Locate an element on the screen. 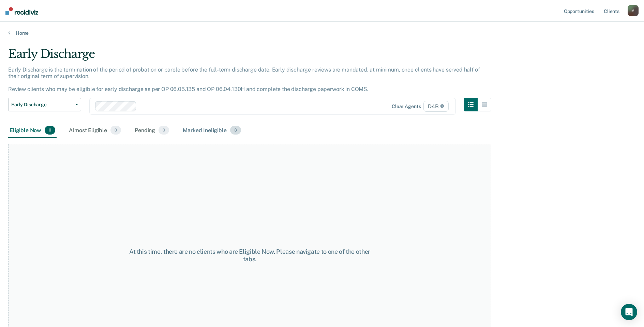 The image size is (644, 327). div: Eligible Now0 is located at coordinates (32, 131).